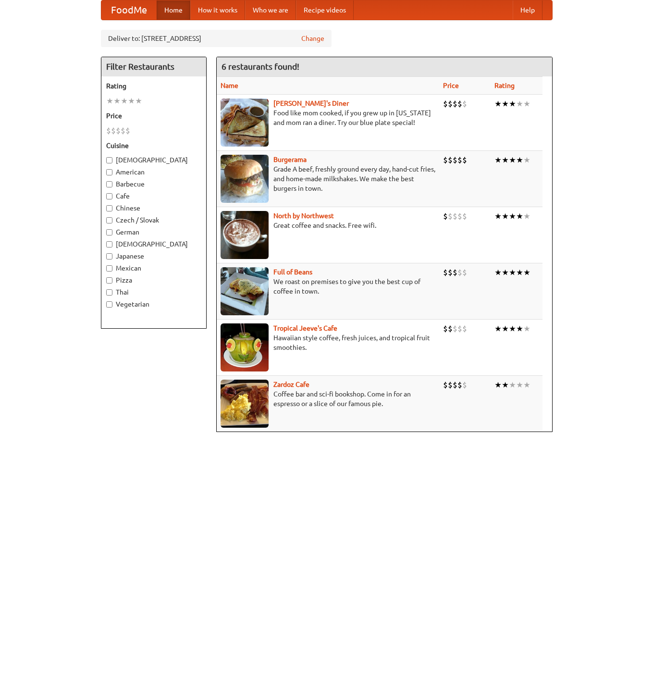 Image resolution: width=653 pixels, height=680 pixels. What do you see at coordinates (154, 172) in the screenshot?
I see `label: American` at bounding box center [154, 172].